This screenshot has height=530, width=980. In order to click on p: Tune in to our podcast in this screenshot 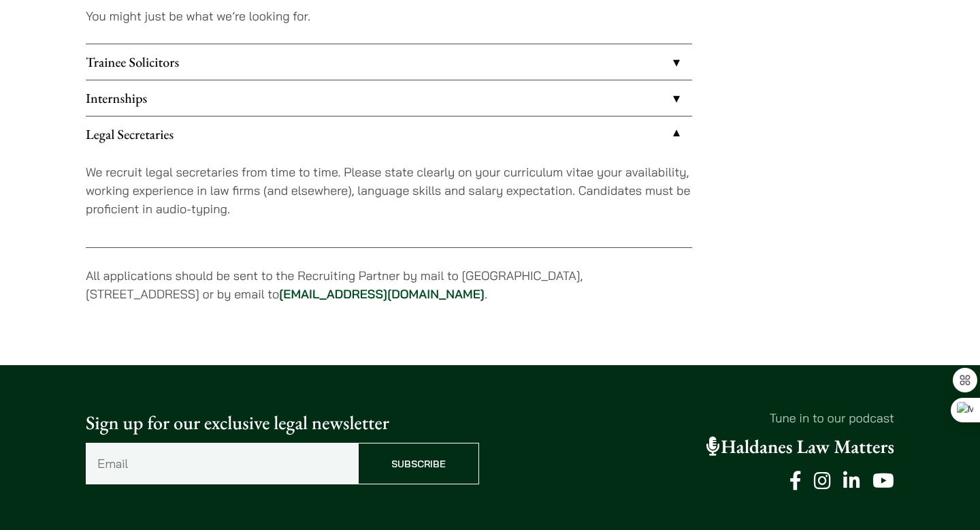, I will do `click(698, 418)`.